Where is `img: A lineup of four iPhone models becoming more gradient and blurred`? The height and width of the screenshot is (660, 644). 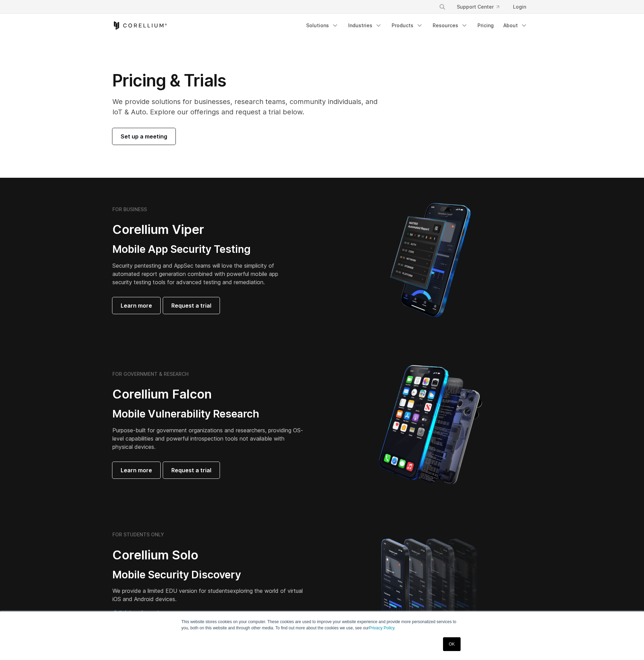
img: A lineup of four iPhone models becoming more gradient and blurred is located at coordinates (430, 589).